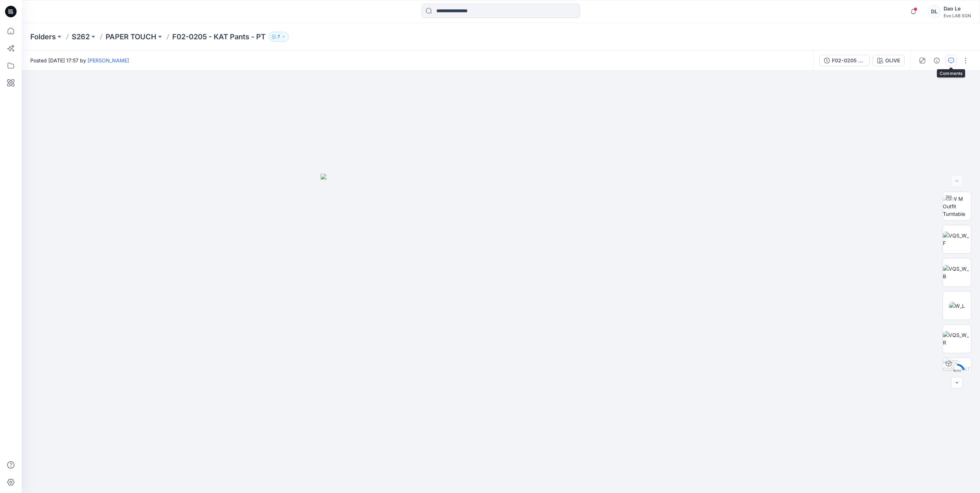 The width and height of the screenshot is (980, 493). What do you see at coordinates (957, 339) in the screenshot?
I see `img: VQS_W_R` at bounding box center [957, 339].